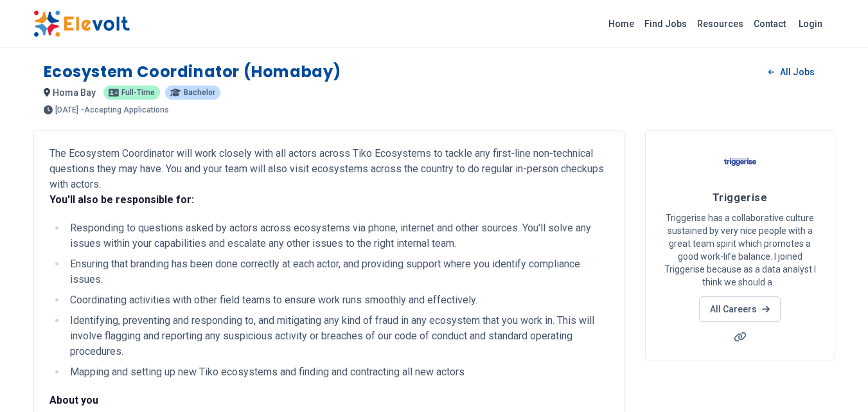  Describe the element at coordinates (74, 93) in the screenshot. I see `span: homa bay` at that location.